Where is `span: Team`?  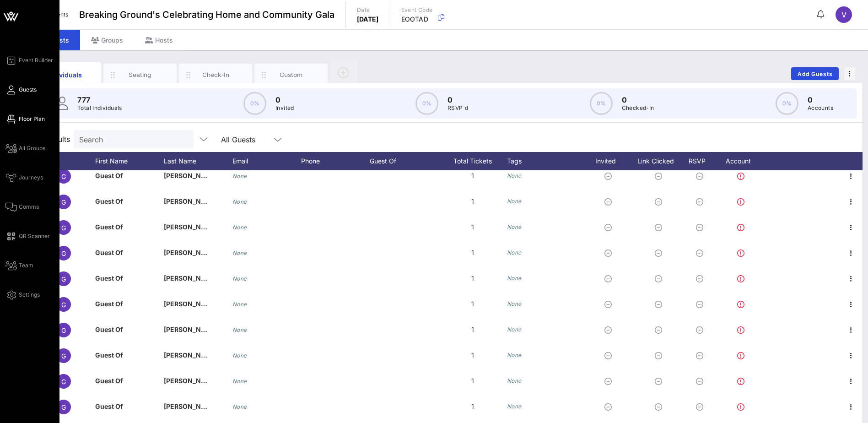 span: Team is located at coordinates (26, 265).